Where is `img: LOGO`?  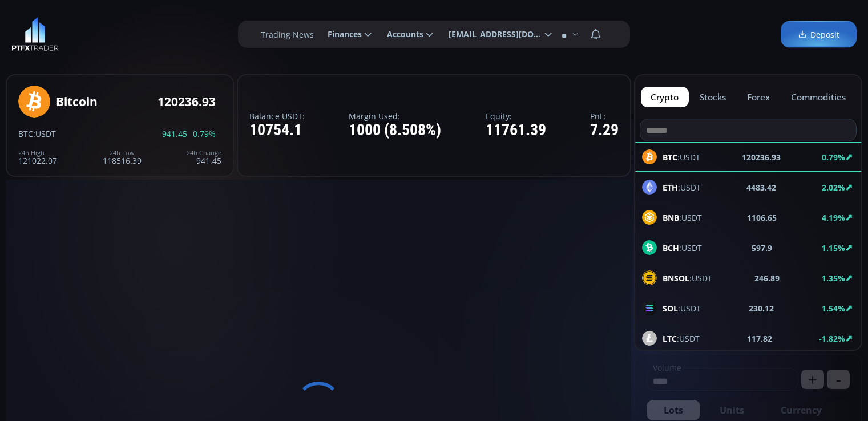
img: LOGO is located at coordinates (35, 34).